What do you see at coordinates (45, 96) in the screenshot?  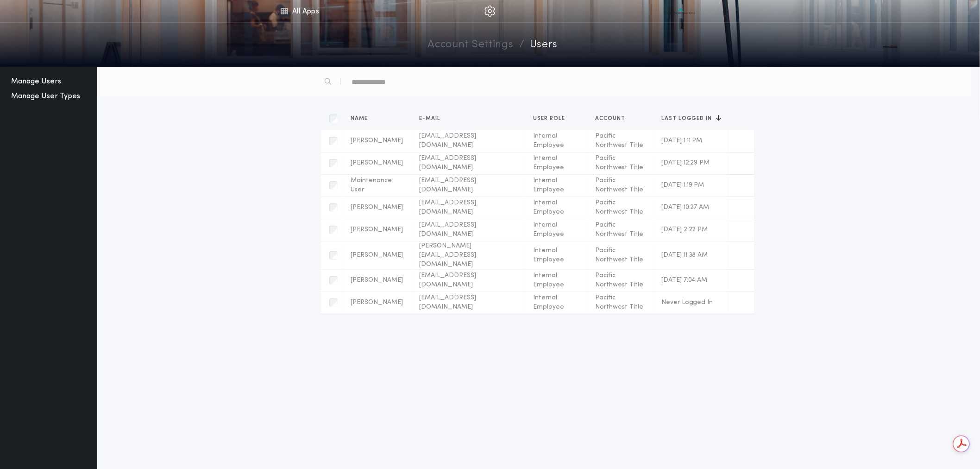 I see `button: Manage User Types` at bounding box center [45, 96].